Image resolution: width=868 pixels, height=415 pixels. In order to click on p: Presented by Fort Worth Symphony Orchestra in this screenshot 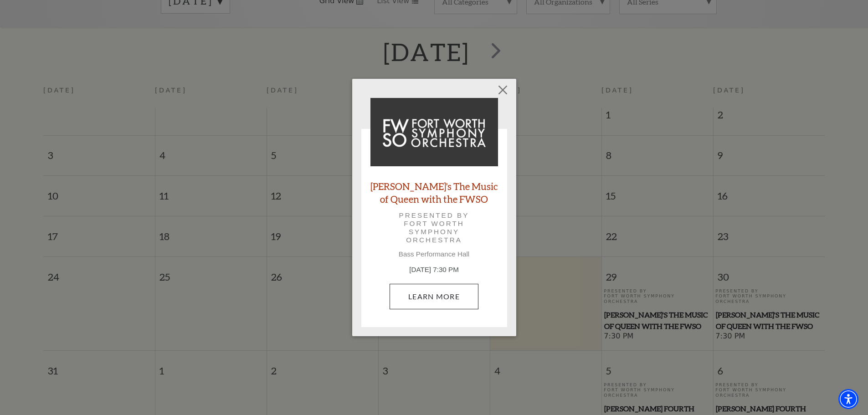, I will do `click(434, 228)`.